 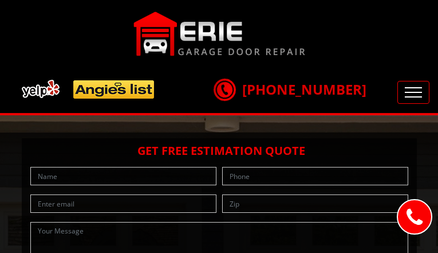 What do you see at coordinates (315, 176) in the screenshot?
I see `input: Phone` at bounding box center [315, 176].